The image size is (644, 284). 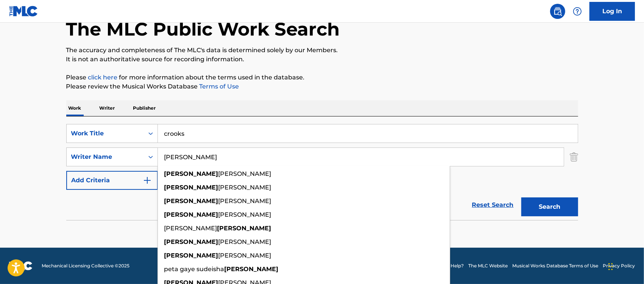 I want to click on p: Publisher, so click(x=144, y=108).